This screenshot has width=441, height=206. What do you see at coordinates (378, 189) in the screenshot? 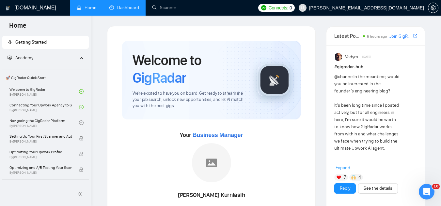
I see `button: See the details` at bounding box center [378, 189].